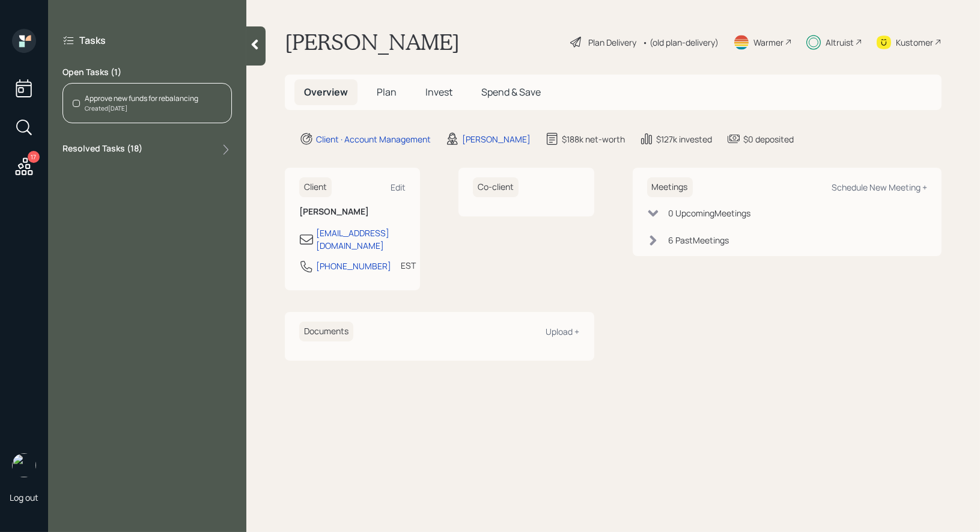  Describe the element at coordinates (408, 265) in the screenshot. I see `div: EST` at that location.